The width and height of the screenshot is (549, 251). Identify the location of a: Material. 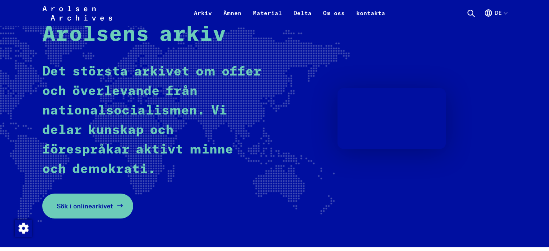
(268, 17).